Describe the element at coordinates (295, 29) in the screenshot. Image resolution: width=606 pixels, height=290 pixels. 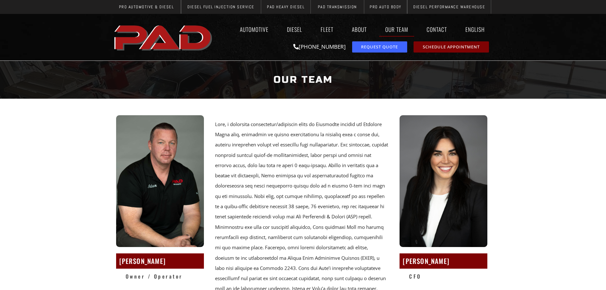
I see `a: Diesel` at that location.